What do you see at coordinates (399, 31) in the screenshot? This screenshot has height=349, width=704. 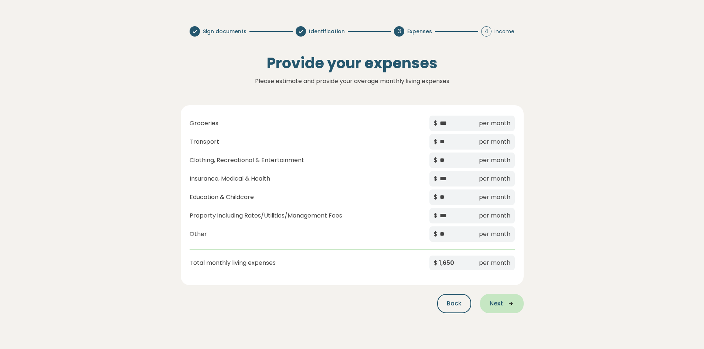 I see `div: 3` at bounding box center [399, 31].